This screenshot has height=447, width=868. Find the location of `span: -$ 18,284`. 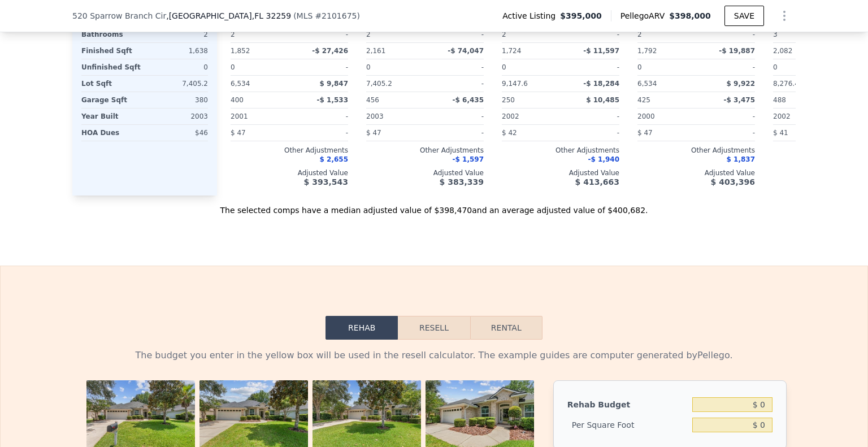

span: -$ 18,284 is located at coordinates (601, 84).